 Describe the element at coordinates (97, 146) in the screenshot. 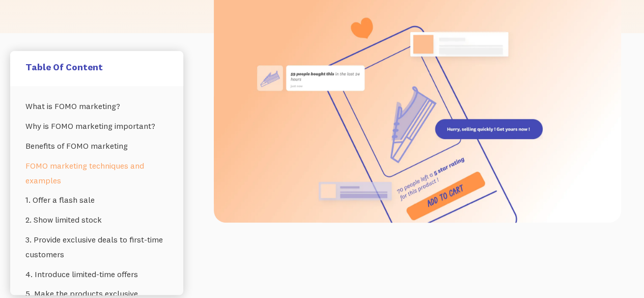

I see `a: ‍Benefits of FOMO marketing` at that location.